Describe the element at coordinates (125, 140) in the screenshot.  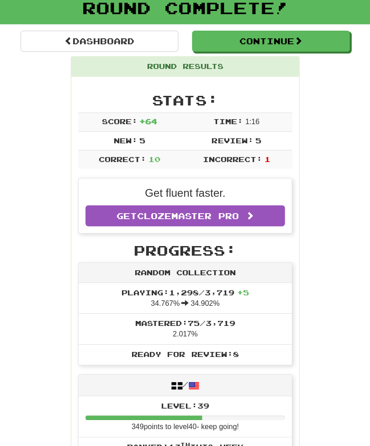
I see `span: New:` at that location.